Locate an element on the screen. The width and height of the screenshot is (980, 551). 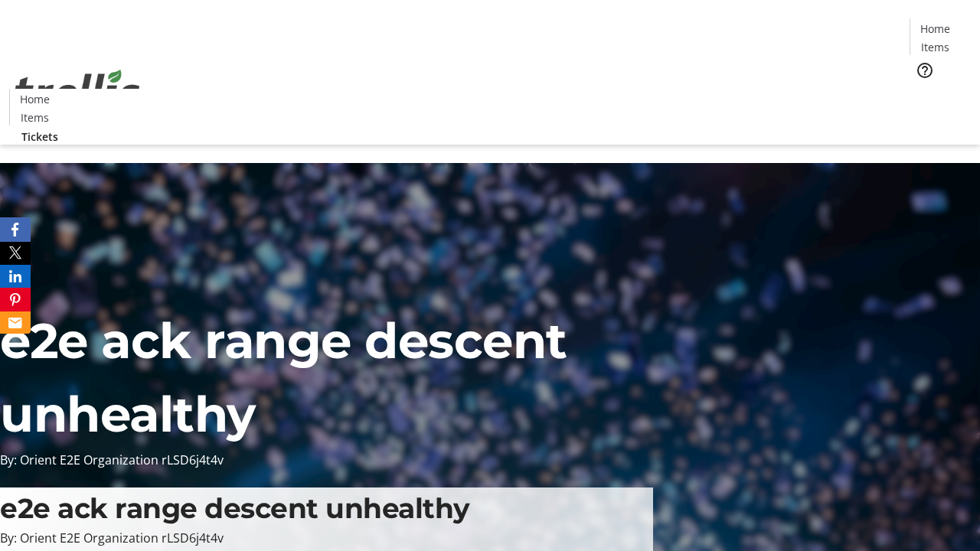
button: Help is located at coordinates (925, 70).